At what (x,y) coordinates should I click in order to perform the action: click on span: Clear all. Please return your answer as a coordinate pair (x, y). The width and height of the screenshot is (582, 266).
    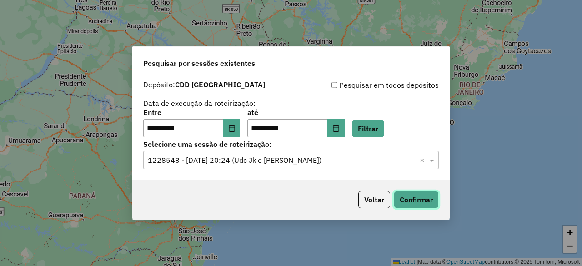
    Looking at the image, I should click on (423, 160).